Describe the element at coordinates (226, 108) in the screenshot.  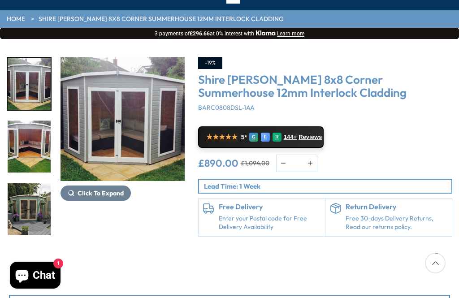
I see `span: BARC0808DSL-1AA` at that location.